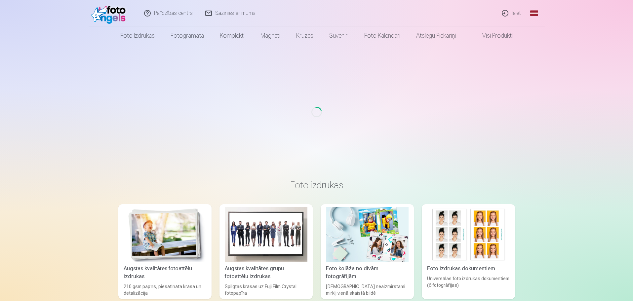 The image size is (633, 301). What do you see at coordinates (266, 234) in the screenshot?
I see `img: Augstas kvalitātes grupu fotoattēlu izdrukas` at bounding box center [266, 234].